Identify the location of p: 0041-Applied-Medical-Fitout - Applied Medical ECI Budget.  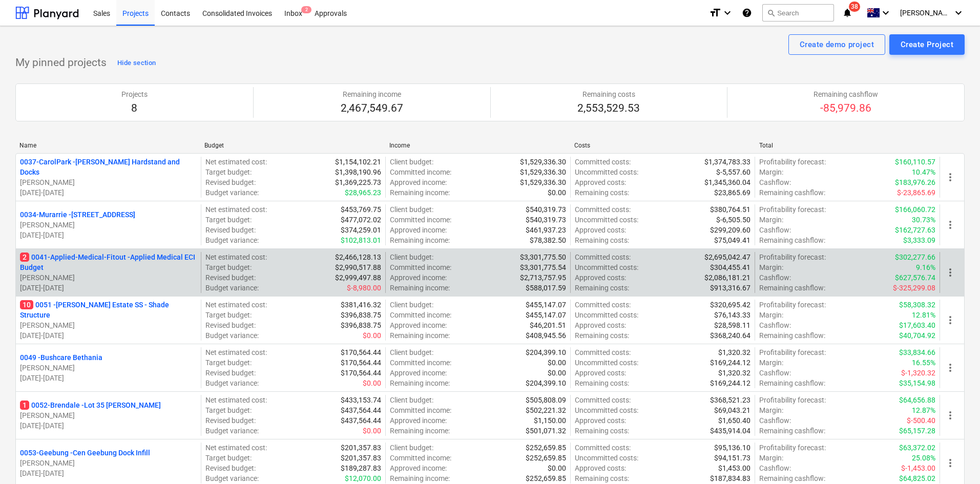
(108, 262).